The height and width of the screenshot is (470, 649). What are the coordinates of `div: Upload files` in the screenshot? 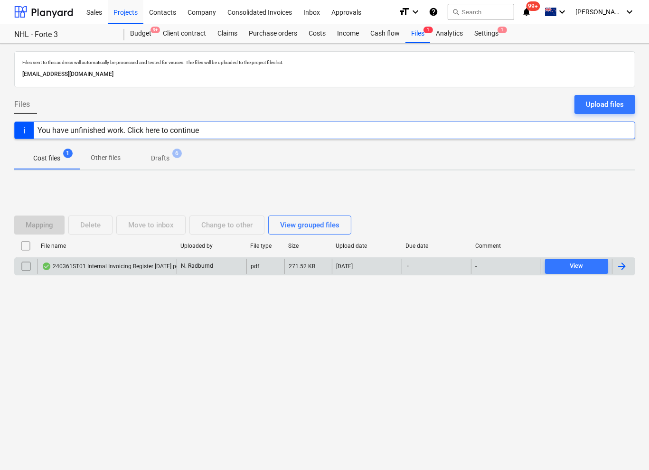 It's located at (605, 104).